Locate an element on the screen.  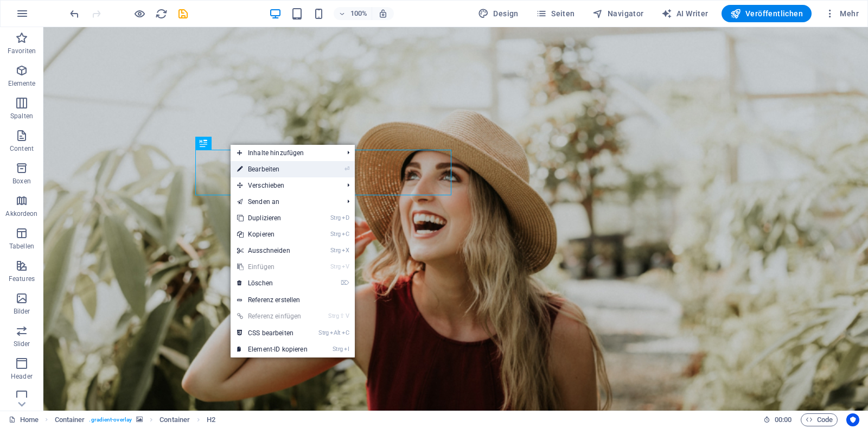
button: Seiten is located at coordinates (555, 13).